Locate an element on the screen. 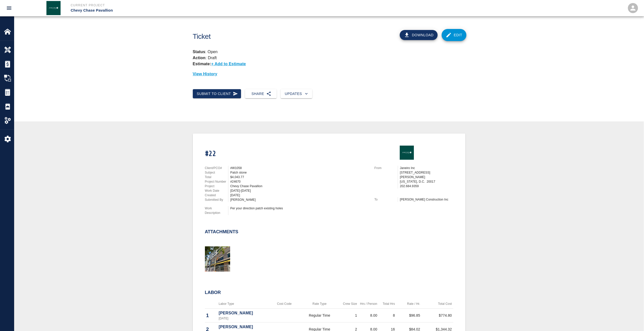  div: #W1058 is located at coordinates (299, 168).